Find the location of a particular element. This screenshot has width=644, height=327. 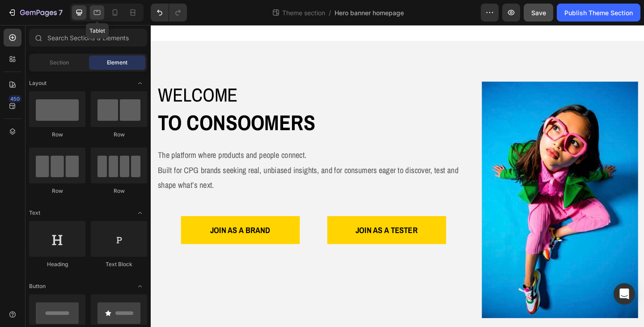

p: 7 is located at coordinates (60, 13).